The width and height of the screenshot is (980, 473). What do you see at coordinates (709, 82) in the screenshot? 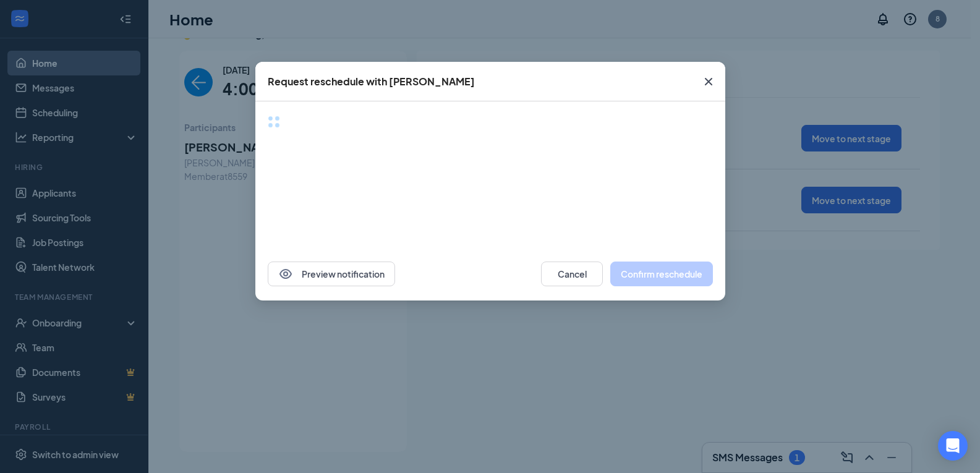
I see `button: Close` at bounding box center [709, 82].